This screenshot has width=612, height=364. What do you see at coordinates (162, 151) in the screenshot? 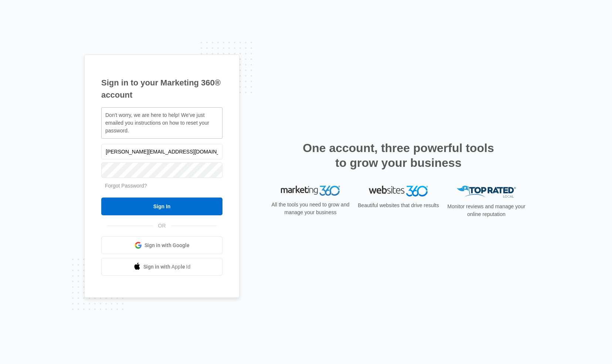
I see `input: Email` at bounding box center [162, 151].